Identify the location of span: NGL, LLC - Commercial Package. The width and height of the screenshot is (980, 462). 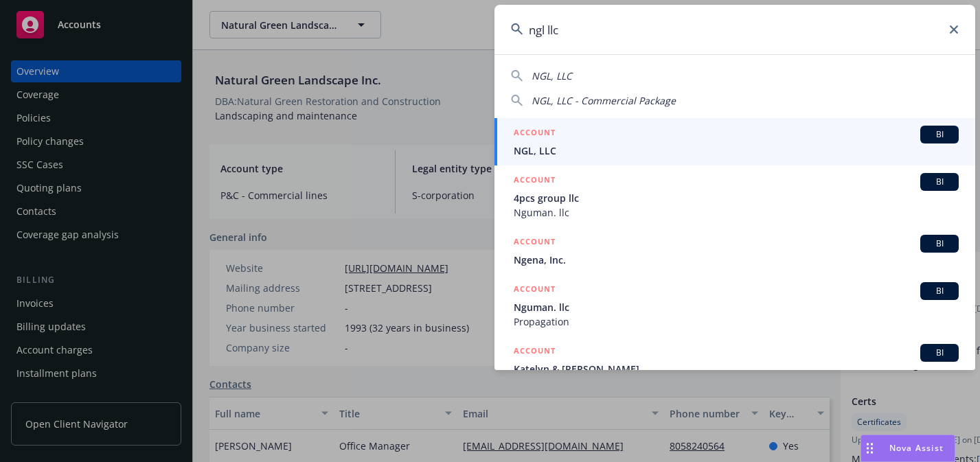
(604, 100).